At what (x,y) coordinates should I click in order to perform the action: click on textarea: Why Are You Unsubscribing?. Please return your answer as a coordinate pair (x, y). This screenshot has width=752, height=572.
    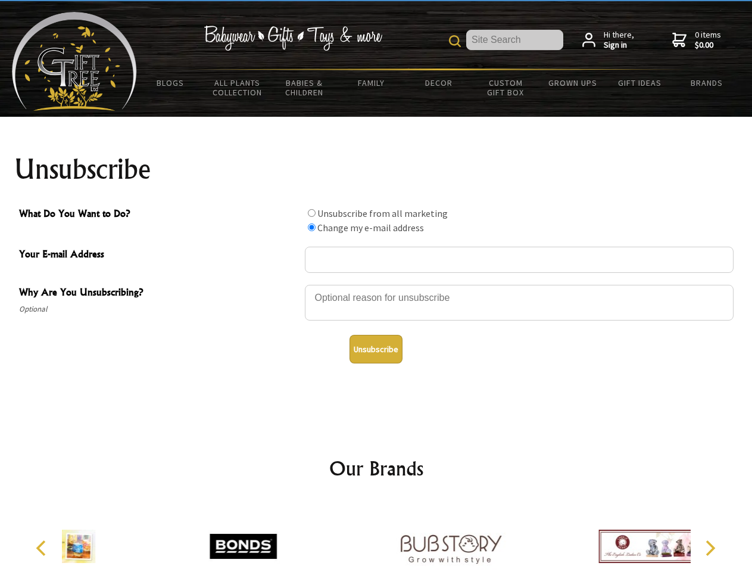
    Looking at the image, I should click on (519, 303).